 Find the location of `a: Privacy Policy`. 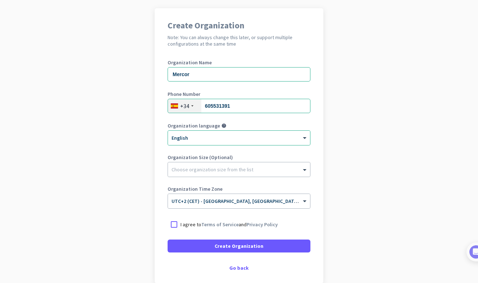

a: Privacy Policy is located at coordinates (262, 224).